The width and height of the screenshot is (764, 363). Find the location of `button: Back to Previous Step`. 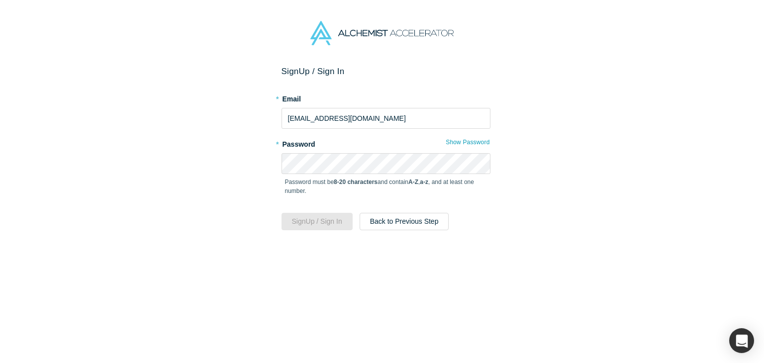

button: Back to Previous Step is located at coordinates (404, 221).